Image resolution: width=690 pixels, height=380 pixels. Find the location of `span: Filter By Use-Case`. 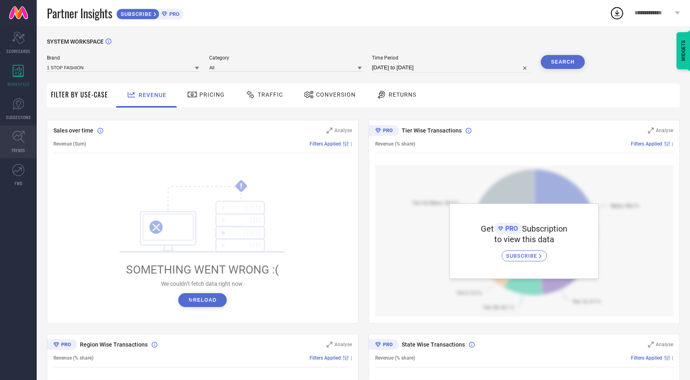

span: Filter By Use-Case is located at coordinates (80, 95).